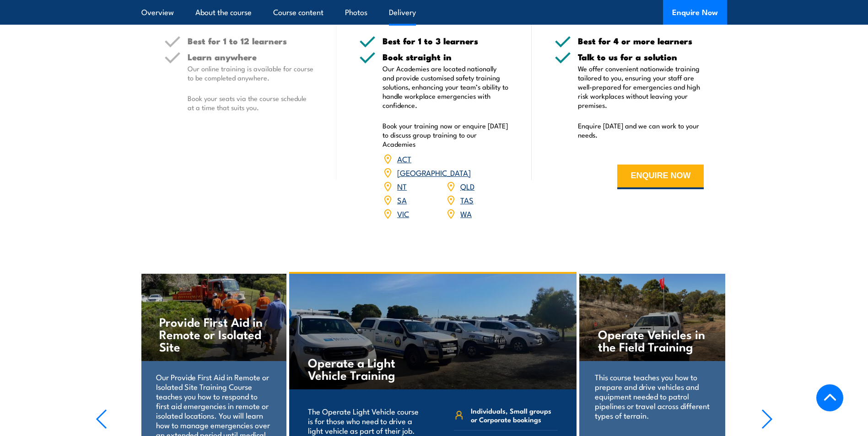  I want to click on h5: Best for 4 or more learners, so click(641, 40).